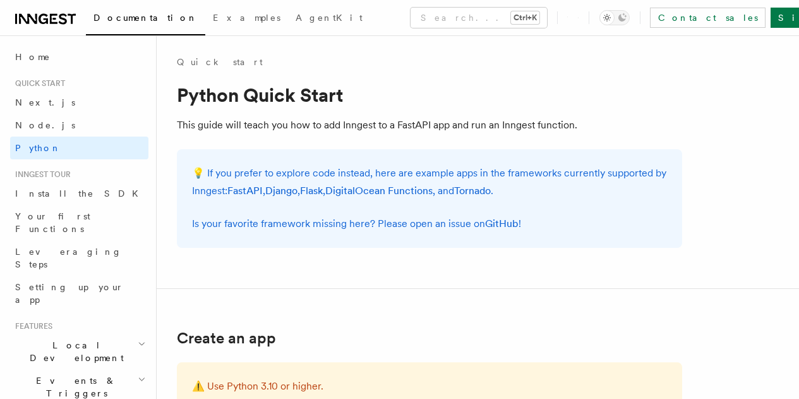 This screenshot has width=799, height=399. Describe the element at coordinates (70, 293) in the screenshot. I see `span: Setting up your app` at that location.